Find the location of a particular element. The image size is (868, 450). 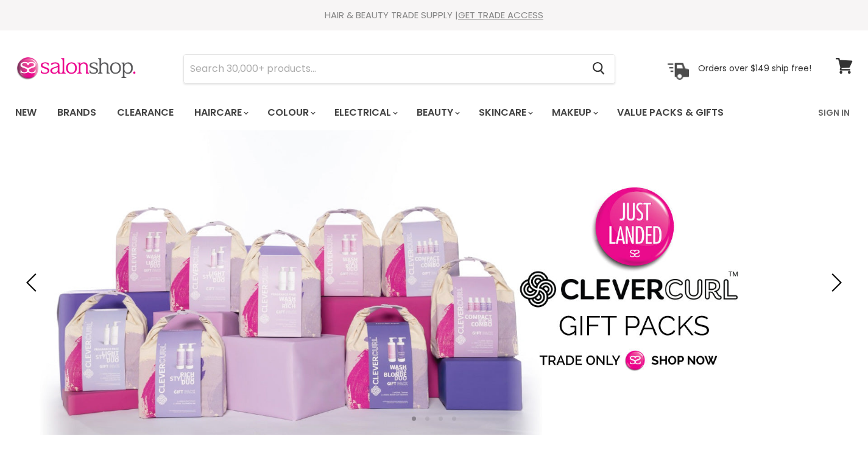

a: Brands is located at coordinates (77, 113).